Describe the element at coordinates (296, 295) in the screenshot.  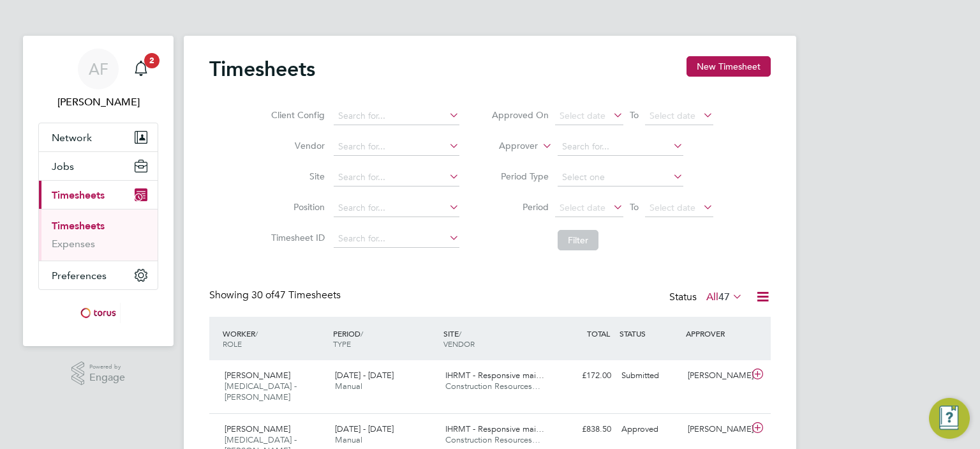
I see `span: 47 Timesheets` at that location.